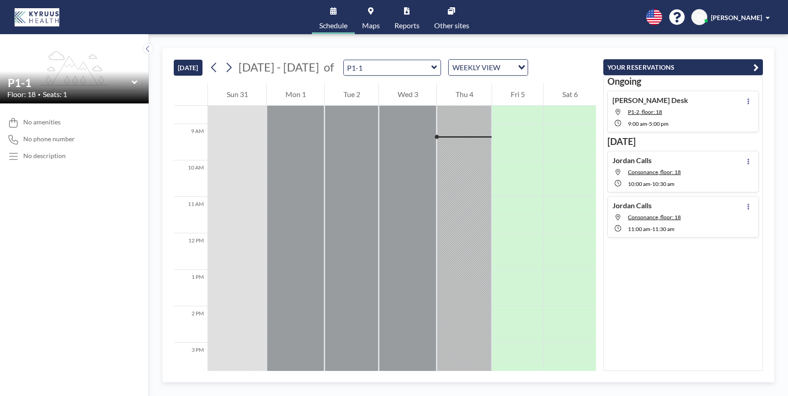  What do you see at coordinates (333, 26) in the screenshot?
I see `span: Schedule` at bounding box center [333, 26].